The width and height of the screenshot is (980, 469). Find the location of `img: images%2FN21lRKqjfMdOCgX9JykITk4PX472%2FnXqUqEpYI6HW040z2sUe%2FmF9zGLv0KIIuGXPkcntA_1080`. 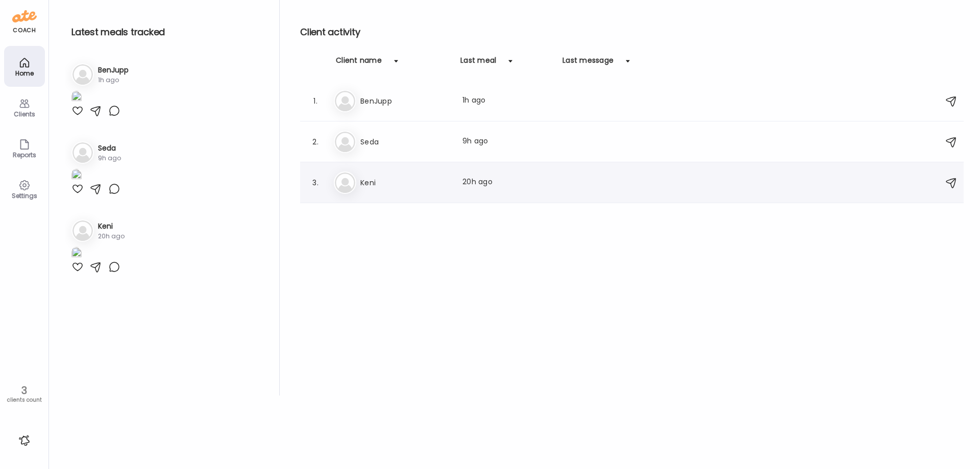

img: images%2FN21lRKqjfMdOCgX9JykITk4PX472%2FnXqUqEpYI6HW040z2sUe%2FmF9zGLv0KIIuGXPkcntA_1080 is located at coordinates (77, 176).